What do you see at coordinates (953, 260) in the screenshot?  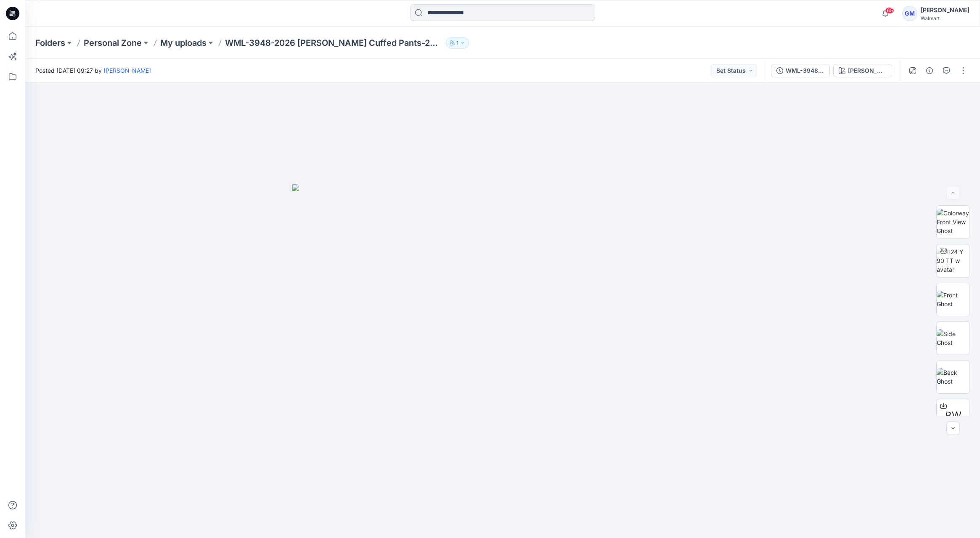 I see `img: 2024 Y 90 TT w avatar` at bounding box center [953, 260].